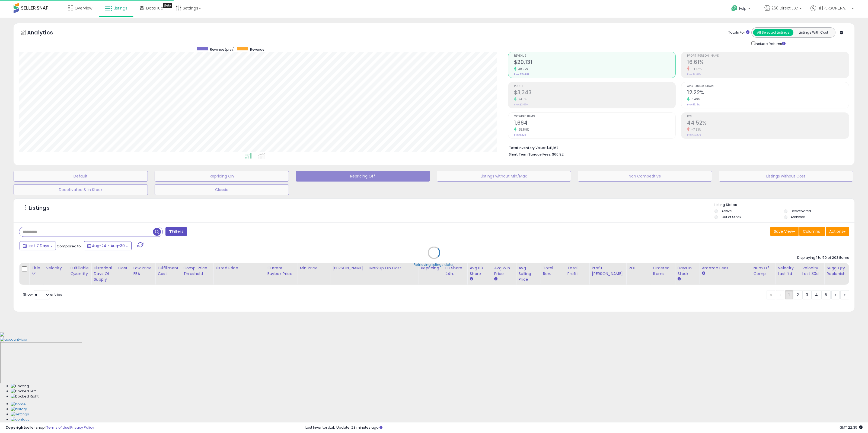 The image size is (868, 433). What do you see at coordinates (645, 176) in the screenshot?
I see `button: Non Competitive` at bounding box center [645, 176].